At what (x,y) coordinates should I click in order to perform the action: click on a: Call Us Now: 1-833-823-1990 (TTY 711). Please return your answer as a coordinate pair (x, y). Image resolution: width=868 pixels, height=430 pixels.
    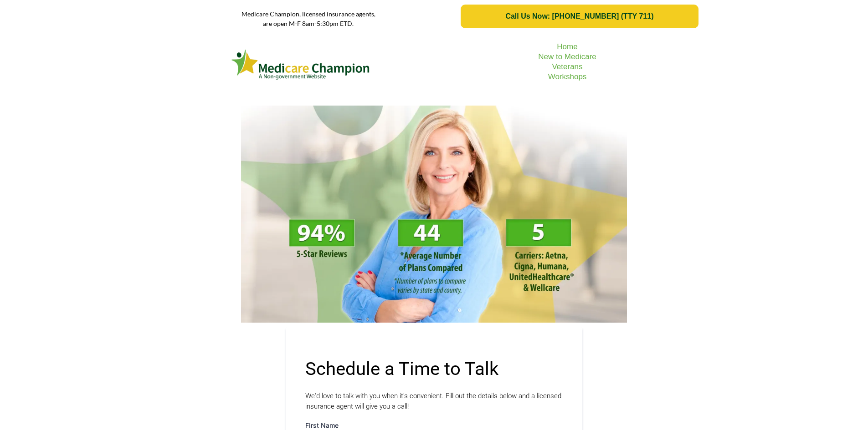
    Looking at the image, I should click on (579, 16).